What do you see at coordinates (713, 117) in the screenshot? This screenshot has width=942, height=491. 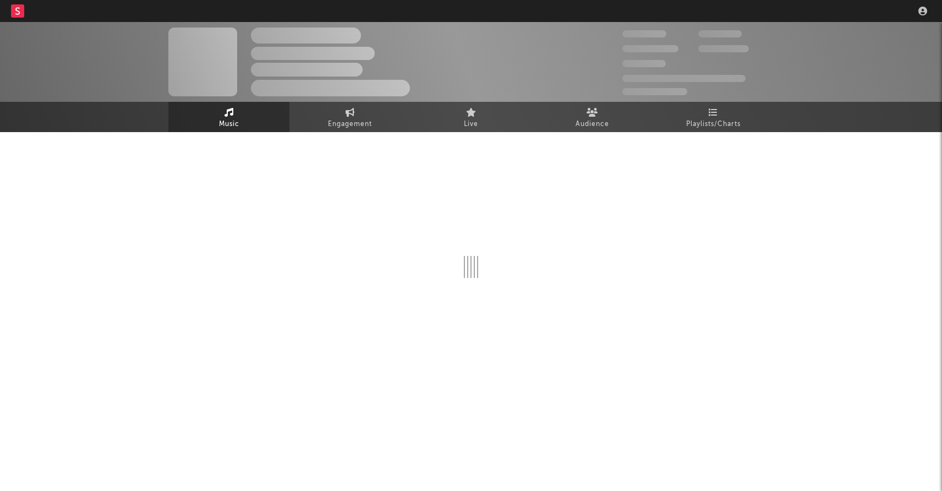 I see `a: Playlists/Charts` at bounding box center [713, 117].